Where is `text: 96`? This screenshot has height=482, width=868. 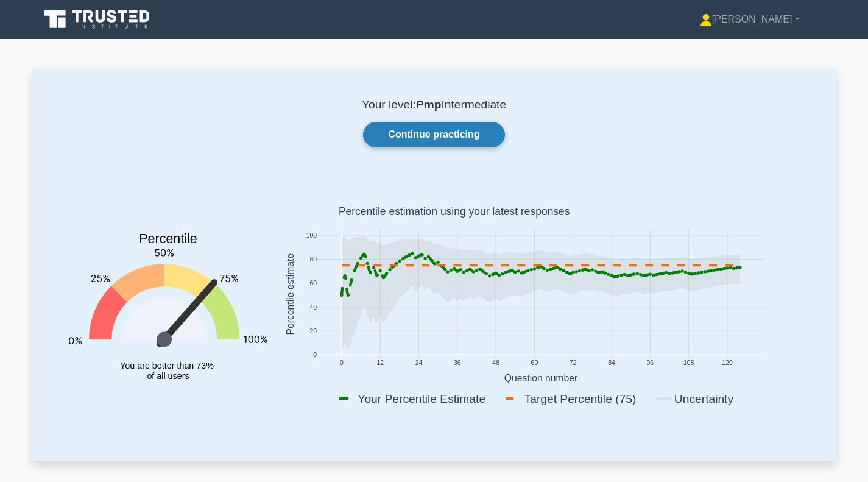
text: 96 is located at coordinates (650, 363).